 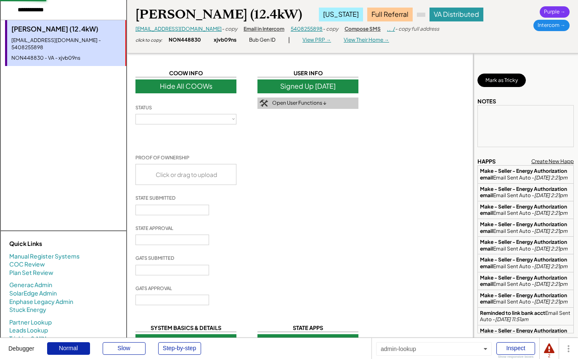 What do you see at coordinates (390, 14) in the screenshot?
I see `div: Full Referral` at bounding box center [390, 14].